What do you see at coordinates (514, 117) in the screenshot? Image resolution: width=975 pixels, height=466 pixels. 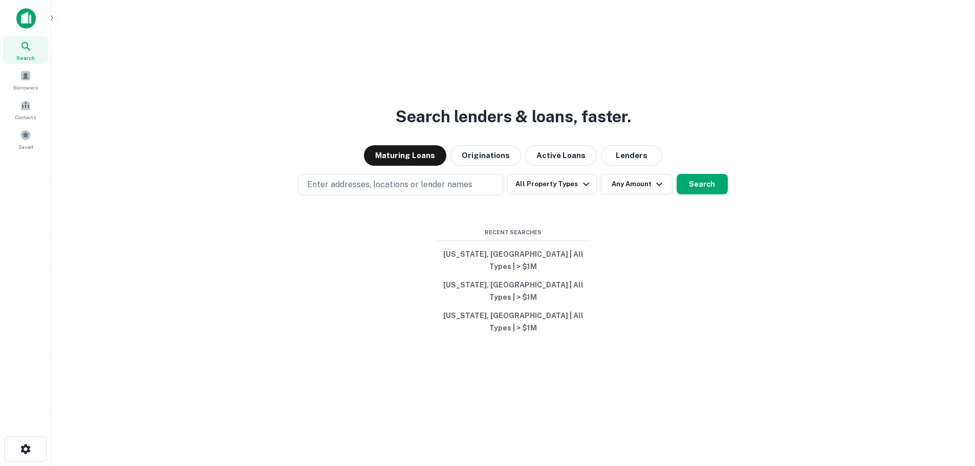 I see `h3: Search lenders & loans, faster.` at bounding box center [514, 117].